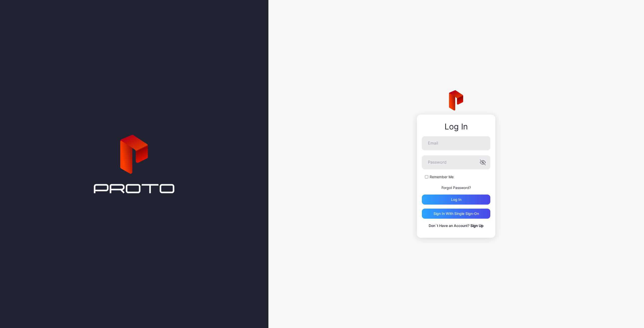 Image resolution: width=644 pixels, height=328 pixels. Describe the element at coordinates (477, 226) in the screenshot. I see `a: Sign Up` at that location.